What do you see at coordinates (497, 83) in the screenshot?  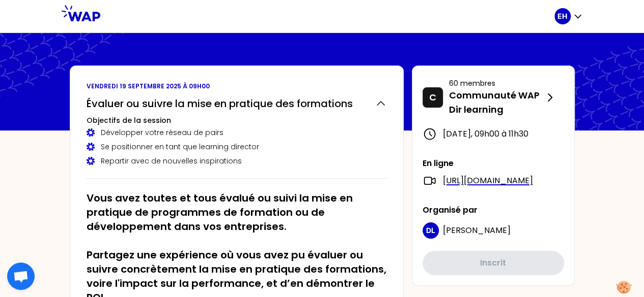 I see `p: 60 membres` at bounding box center [497, 83].